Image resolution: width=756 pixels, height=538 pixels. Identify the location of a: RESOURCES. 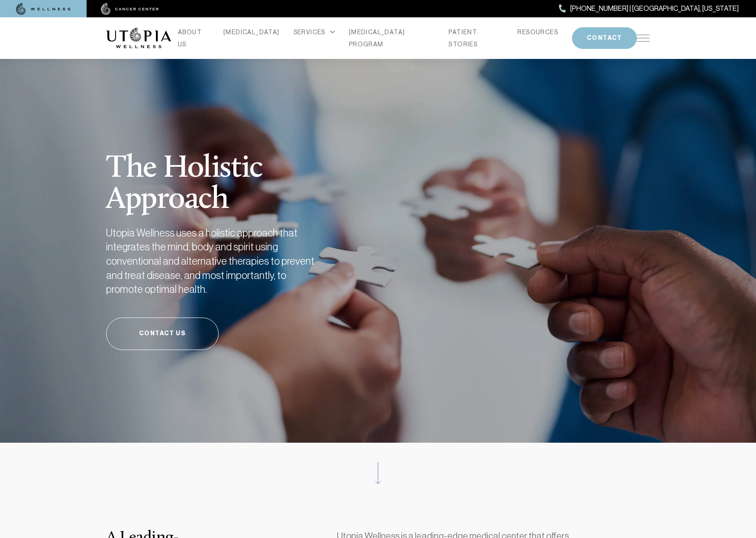
(538, 32).